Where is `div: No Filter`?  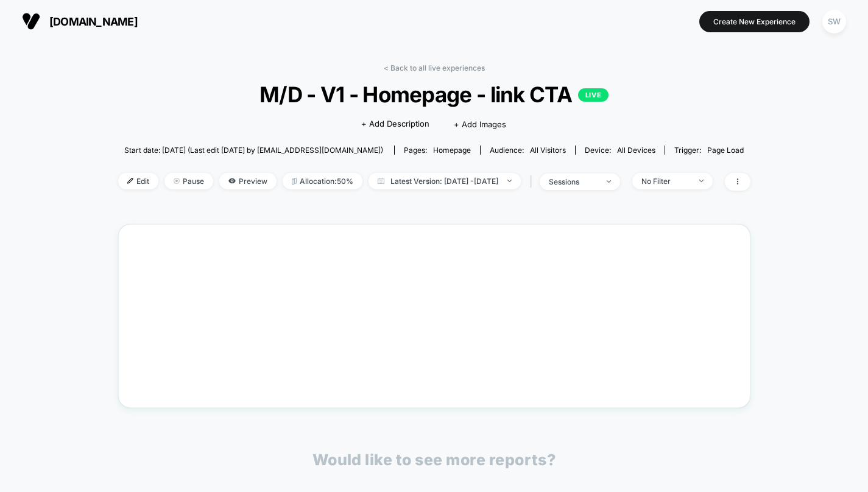 div: No Filter is located at coordinates (666, 181).